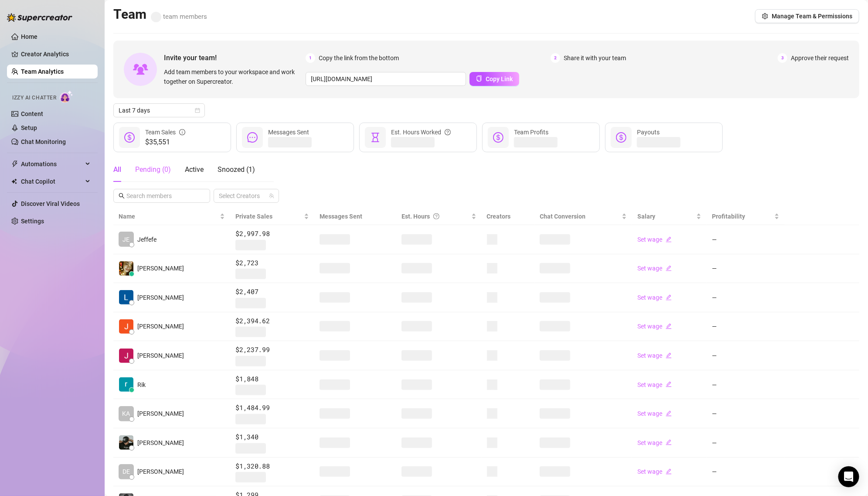  Describe the element at coordinates (232, 77) in the screenshot. I see `span: Add team members to your workspace and work together on Supercreator.` at that location.